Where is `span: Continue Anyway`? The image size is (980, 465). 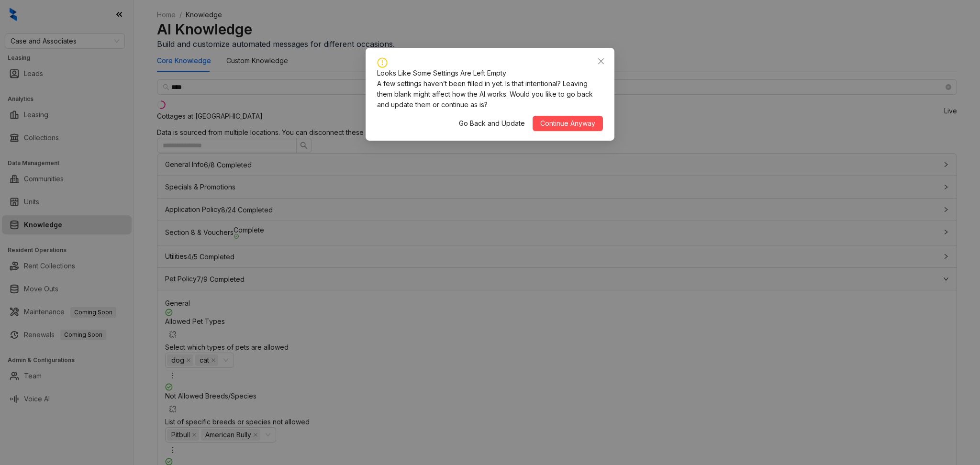 span: Continue Anyway is located at coordinates (567, 123).